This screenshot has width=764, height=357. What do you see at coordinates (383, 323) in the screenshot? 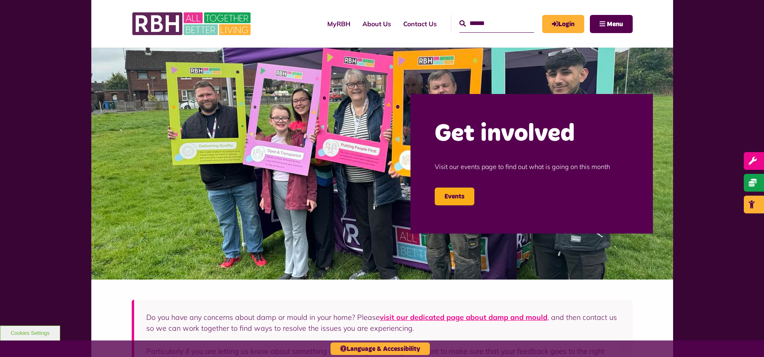
I see `p: Do you have any concerns about damp or mould in your home? Please , and then contact us so we can...` at bounding box center [383, 323].